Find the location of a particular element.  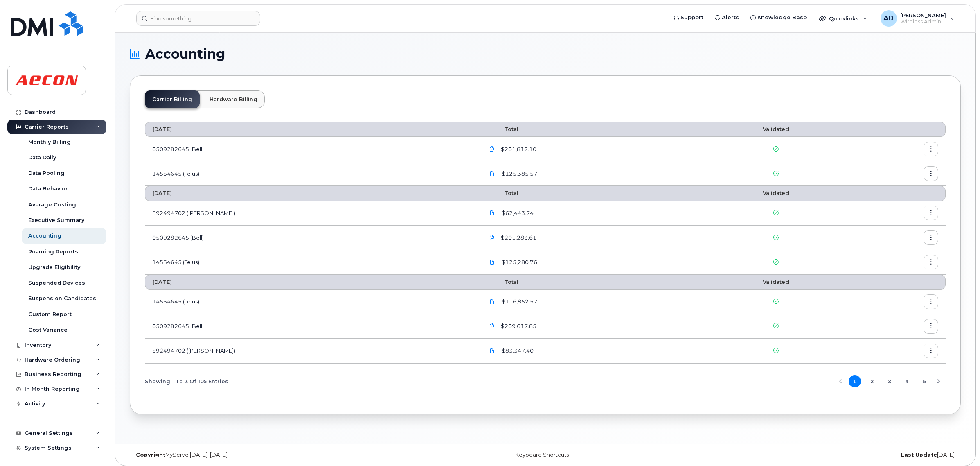

strong: Last Update is located at coordinates (919, 455).